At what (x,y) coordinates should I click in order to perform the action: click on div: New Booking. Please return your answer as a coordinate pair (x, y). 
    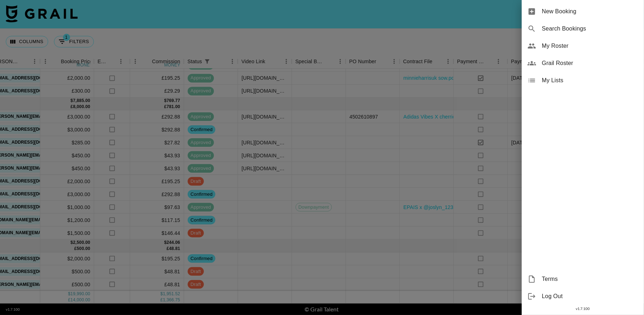
    Looking at the image, I should click on (583, 12).